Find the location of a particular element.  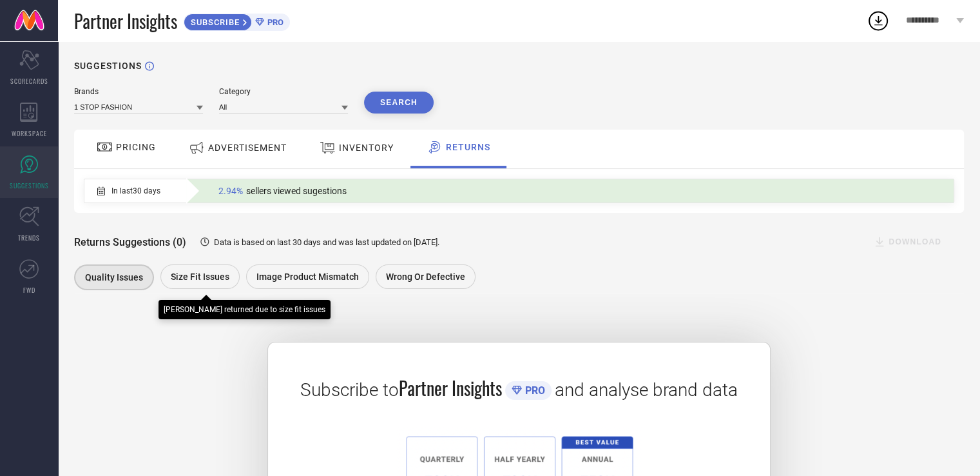

span: WORKSPACE is located at coordinates (29, 133).